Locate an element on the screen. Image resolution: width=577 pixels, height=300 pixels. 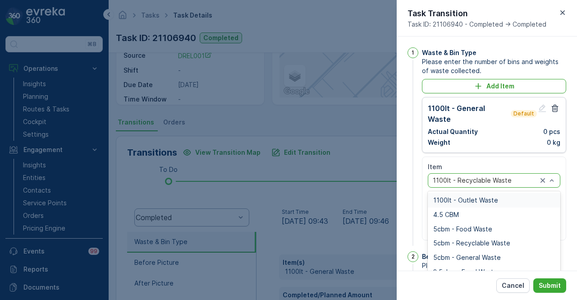
span: 1100lt - Outlet Waste is located at coordinates (466, 200).